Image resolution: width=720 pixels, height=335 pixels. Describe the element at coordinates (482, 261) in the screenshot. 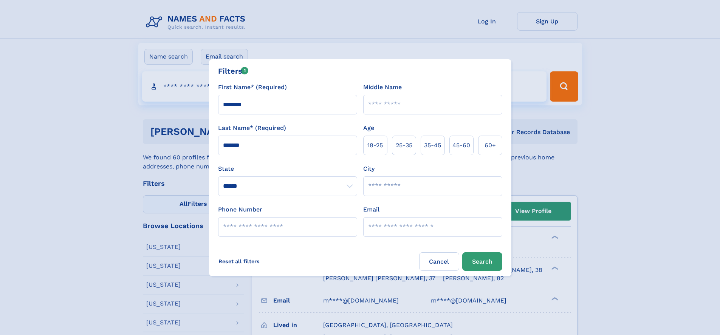

I see `button: Search` at that location.